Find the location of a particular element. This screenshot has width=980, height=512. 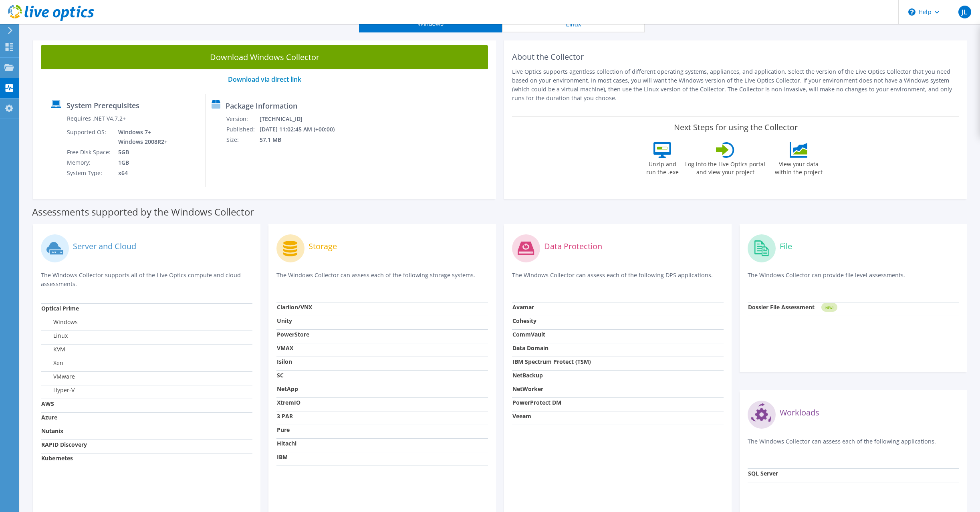

label: Workloads is located at coordinates (799, 413).